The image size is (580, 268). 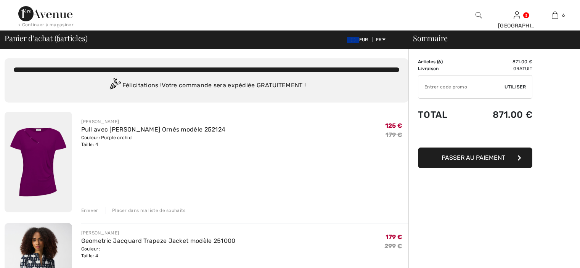 I want to click on img: Congratulation2.svg, so click(x=115, y=86).